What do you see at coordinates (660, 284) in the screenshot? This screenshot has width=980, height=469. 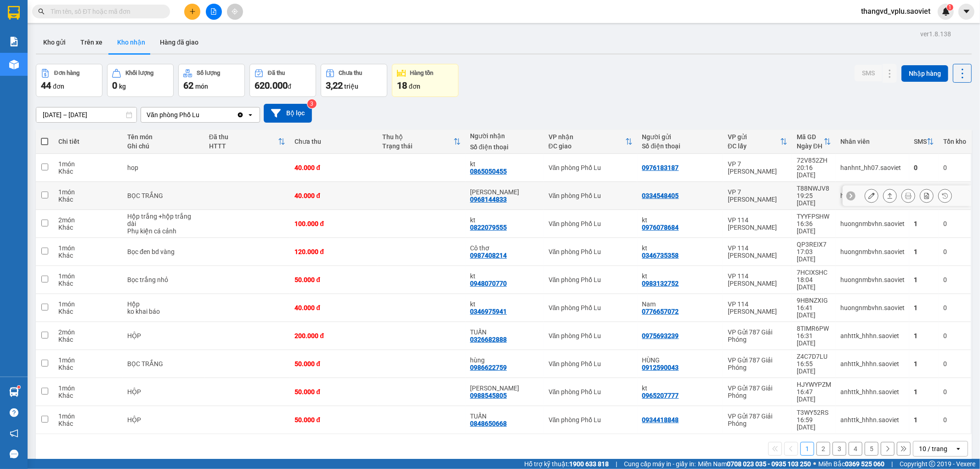 I see `div: 0983132752` at bounding box center [660, 284].